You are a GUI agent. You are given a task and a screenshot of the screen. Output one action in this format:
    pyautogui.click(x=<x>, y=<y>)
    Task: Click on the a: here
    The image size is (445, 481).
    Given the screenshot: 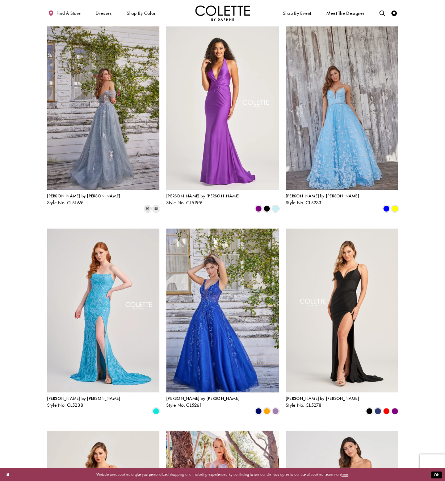 What is the action you would take?
    pyautogui.click(x=345, y=475)
    